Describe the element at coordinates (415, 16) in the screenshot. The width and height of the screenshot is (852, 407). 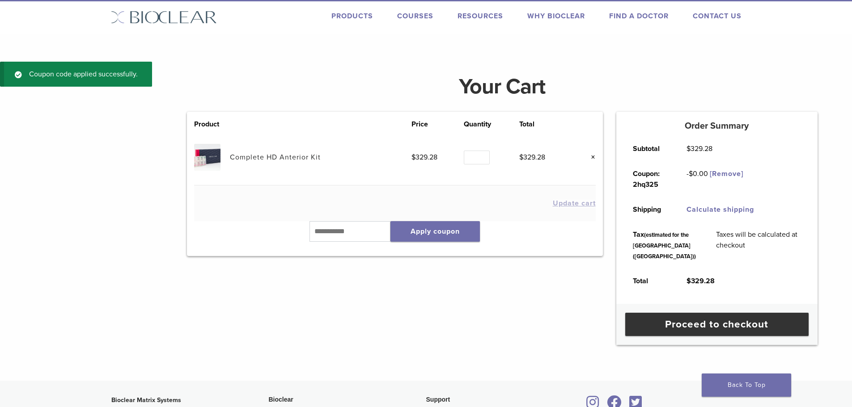
I see `a: Courses` at that location.